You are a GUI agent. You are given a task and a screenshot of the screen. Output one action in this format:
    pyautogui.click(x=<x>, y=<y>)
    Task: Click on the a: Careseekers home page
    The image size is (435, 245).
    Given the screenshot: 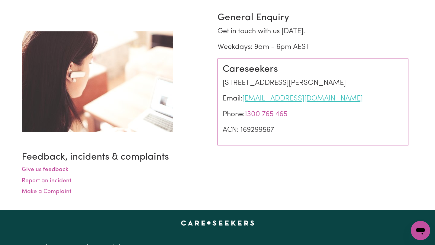 What is the action you would take?
    pyautogui.click(x=217, y=223)
    